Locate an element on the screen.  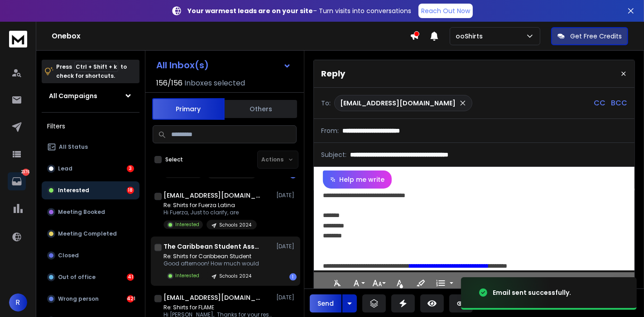
span: 156 / 156 is located at coordinates (169, 83).